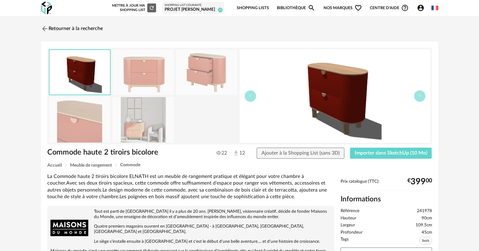 The height and width of the screenshot is (251, 479). What do you see at coordinates (348, 225) in the screenshot?
I see `span: Largeur` at bounding box center [348, 225].